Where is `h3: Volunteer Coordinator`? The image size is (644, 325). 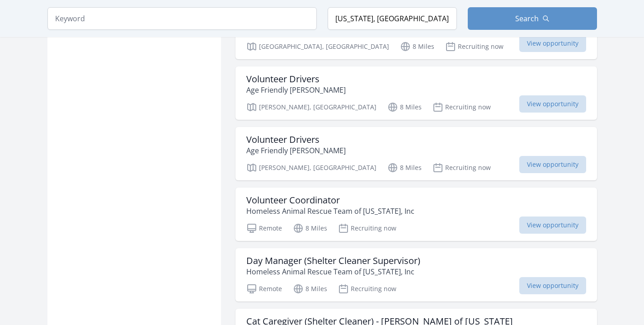 h3: Volunteer Coordinator is located at coordinates (330, 200).